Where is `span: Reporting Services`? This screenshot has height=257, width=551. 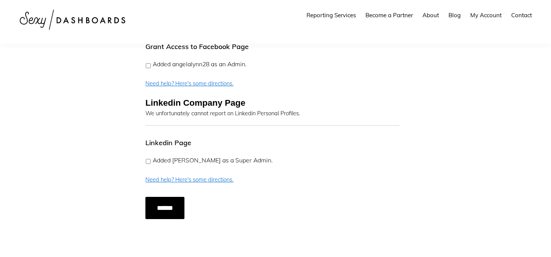
span: Reporting Services is located at coordinates (331, 15).